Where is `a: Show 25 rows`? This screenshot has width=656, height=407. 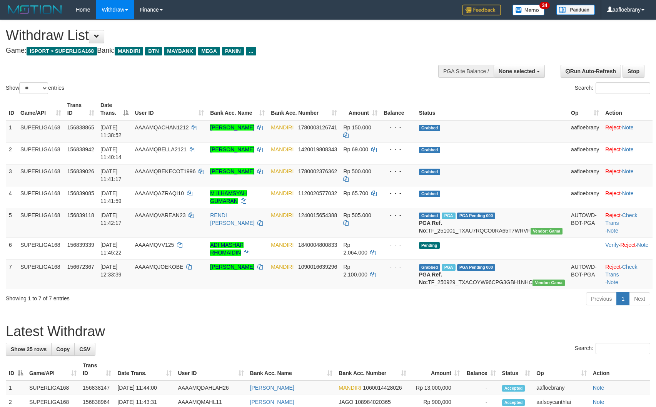 a: Show 25 rows is located at coordinates (28, 349).